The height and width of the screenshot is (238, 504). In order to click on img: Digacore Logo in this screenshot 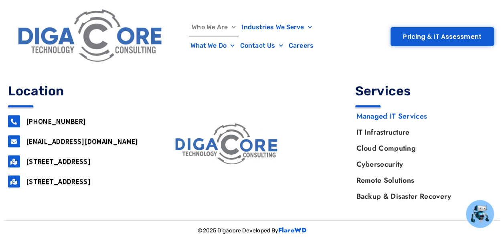, I will do `click(91, 36)`.